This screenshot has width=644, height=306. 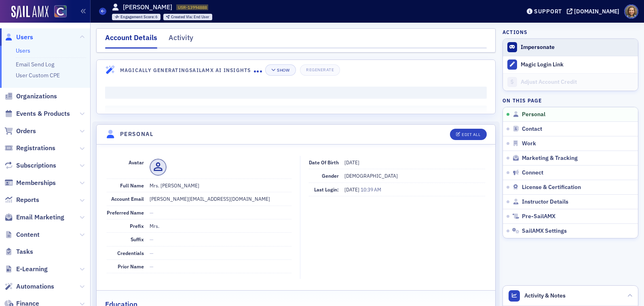 What do you see at coordinates (545, 231) in the screenshot?
I see `span: SailAMX Settings` at bounding box center [545, 231].